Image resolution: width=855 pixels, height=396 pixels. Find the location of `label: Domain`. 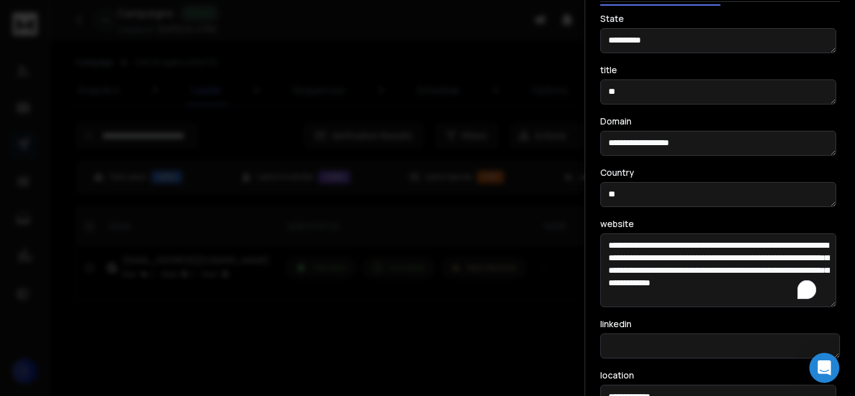

label: Domain is located at coordinates (616, 121).